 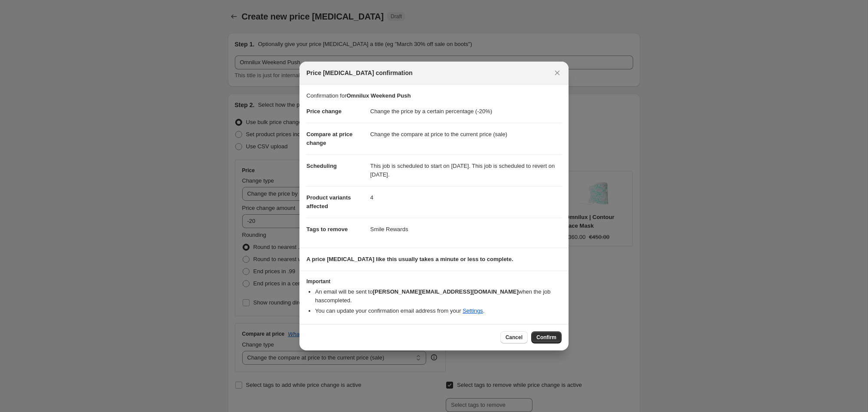 I want to click on dd: 4, so click(x=466, y=198).